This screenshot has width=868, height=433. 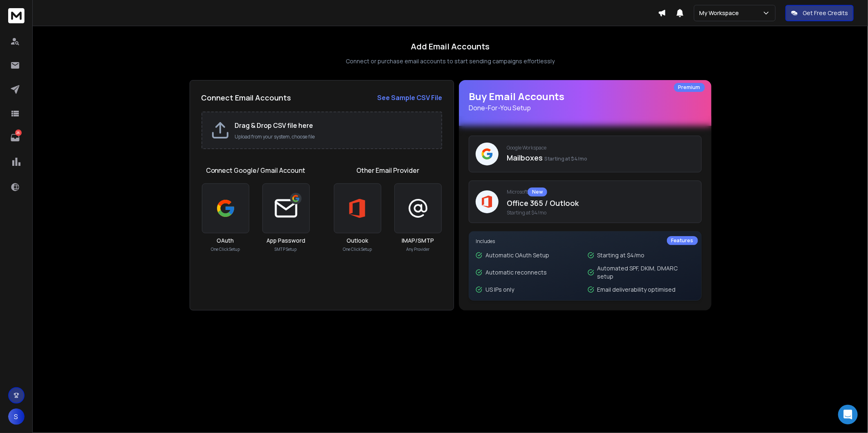 I want to click on p: Email deliverability optimised, so click(x=636, y=290).